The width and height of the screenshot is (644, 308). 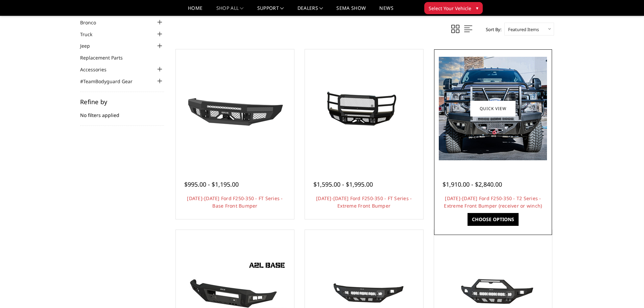 I want to click on a: SEMA Show, so click(x=351, y=11).